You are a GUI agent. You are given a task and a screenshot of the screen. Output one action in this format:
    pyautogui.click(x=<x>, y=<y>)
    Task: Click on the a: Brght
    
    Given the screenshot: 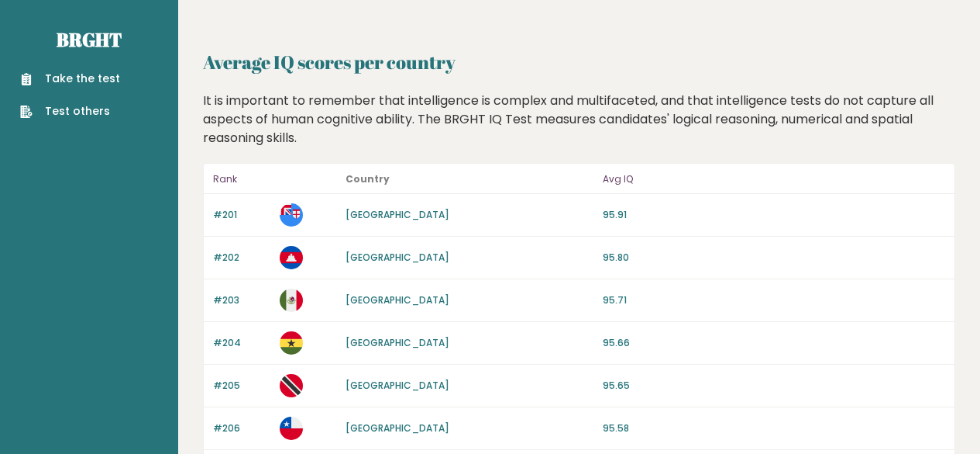 What is the action you would take?
    pyautogui.click(x=89, y=39)
    